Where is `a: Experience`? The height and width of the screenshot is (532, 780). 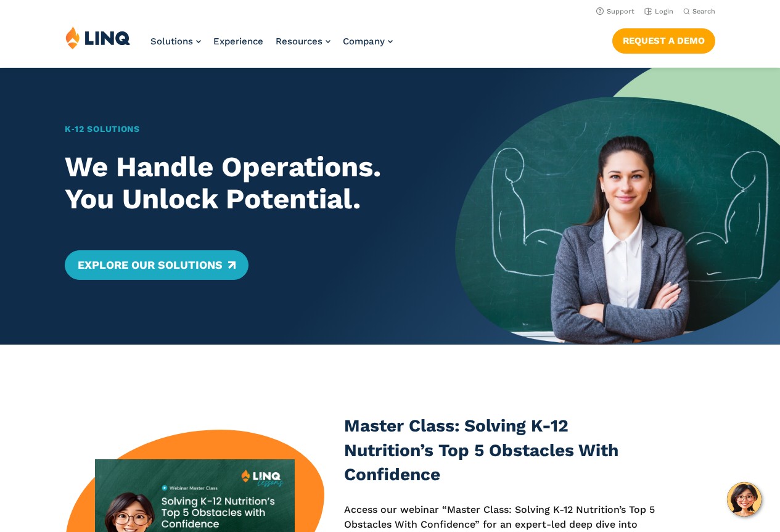
a: Experience is located at coordinates (238, 42).